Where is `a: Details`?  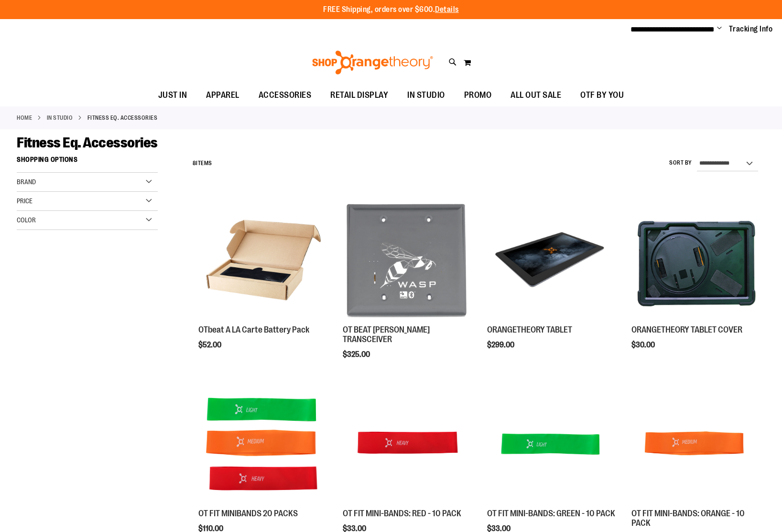 a: Details is located at coordinates (447, 10).